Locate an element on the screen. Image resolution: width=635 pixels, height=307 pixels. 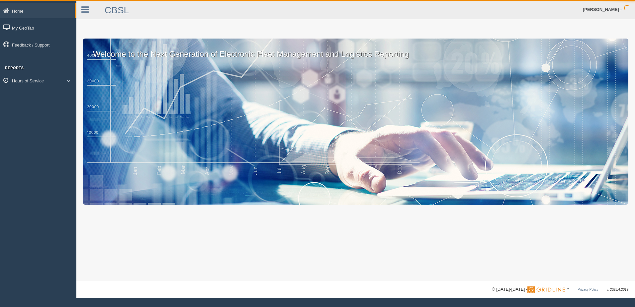
a: Privacy Policy is located at coordinates (587, 289).